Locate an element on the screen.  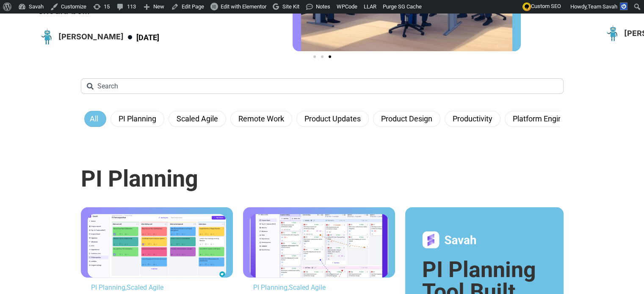
span: Edit with Elementor is located at coordinates (243, 7).